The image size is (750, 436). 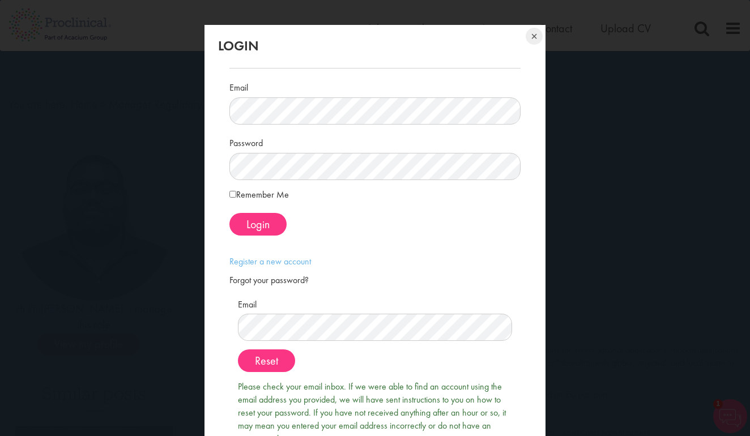 What do you see at coordinates (246, 142) in the screenshot?
I see `label: Password` at bounding box center [246, 142].